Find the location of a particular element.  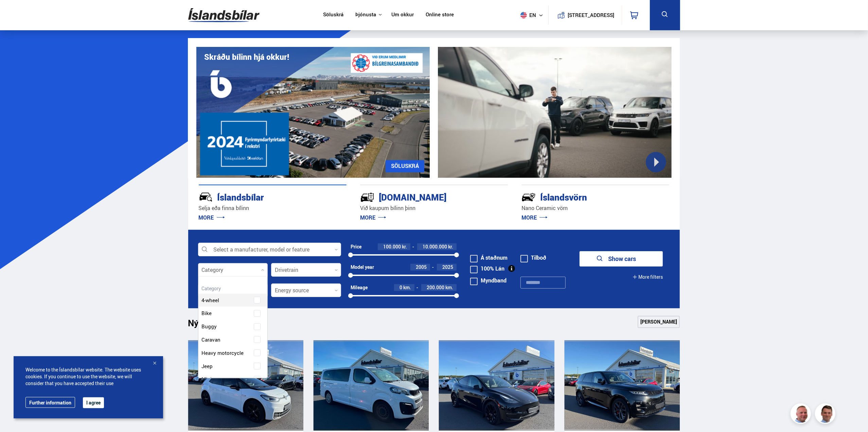

img: eKx6w-_Home_640_.png is located at coordinates (313, 112).